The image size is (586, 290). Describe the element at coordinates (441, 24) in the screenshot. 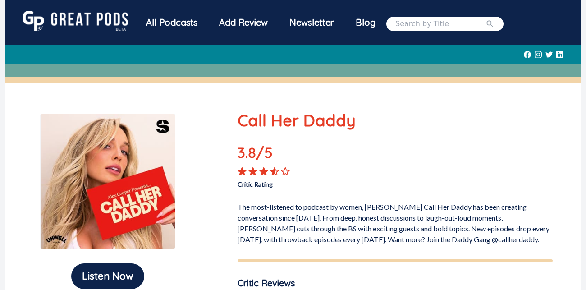

I see `input: Search by Title` at that location.